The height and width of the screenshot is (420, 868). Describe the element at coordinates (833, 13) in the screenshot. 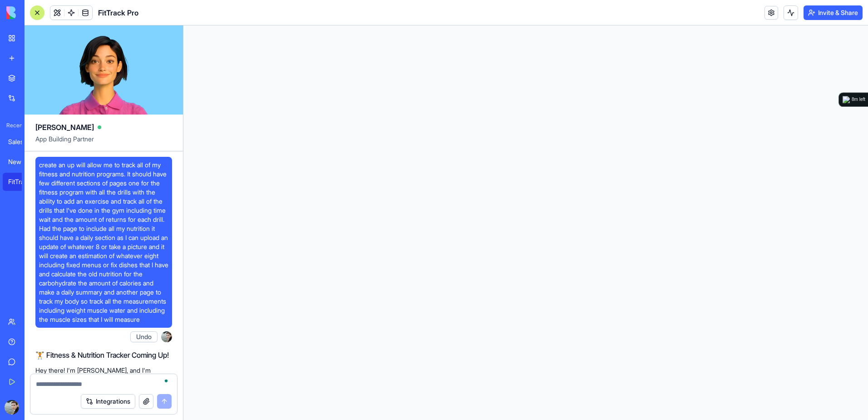

I see `button: Invite & Share` at that location.